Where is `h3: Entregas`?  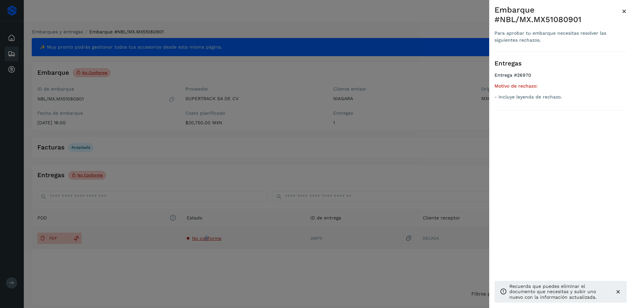
h3: Entregas is located at coordinates (561, 63).